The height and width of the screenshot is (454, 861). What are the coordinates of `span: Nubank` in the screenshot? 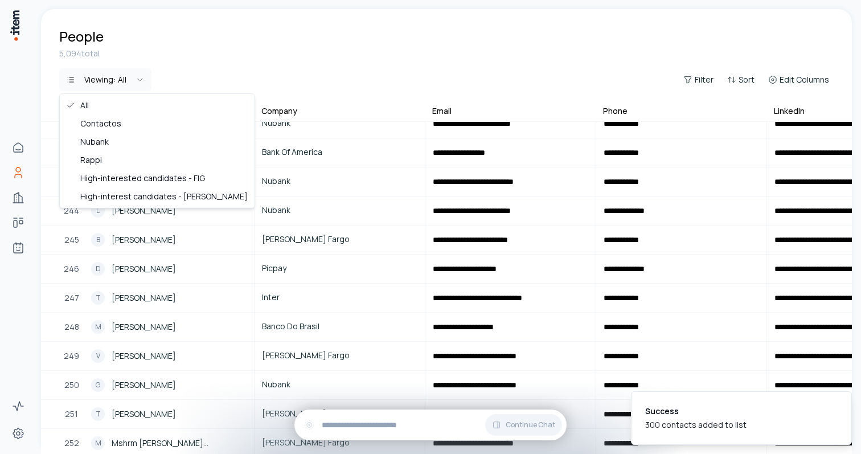 It's located at (95, 142).